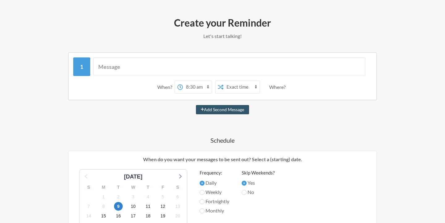 The height and width of the screenshot is (223, 445). I want to click on div: W, so click(133, 187).